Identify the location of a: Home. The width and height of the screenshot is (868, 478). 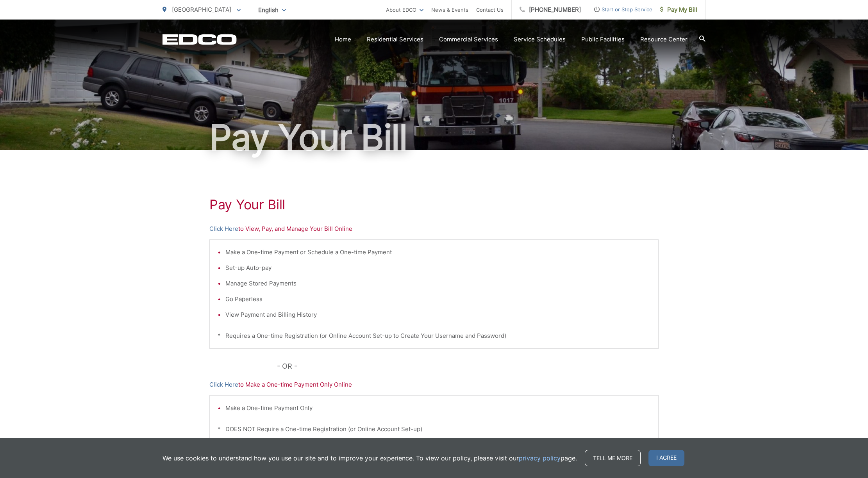
(343, 40).